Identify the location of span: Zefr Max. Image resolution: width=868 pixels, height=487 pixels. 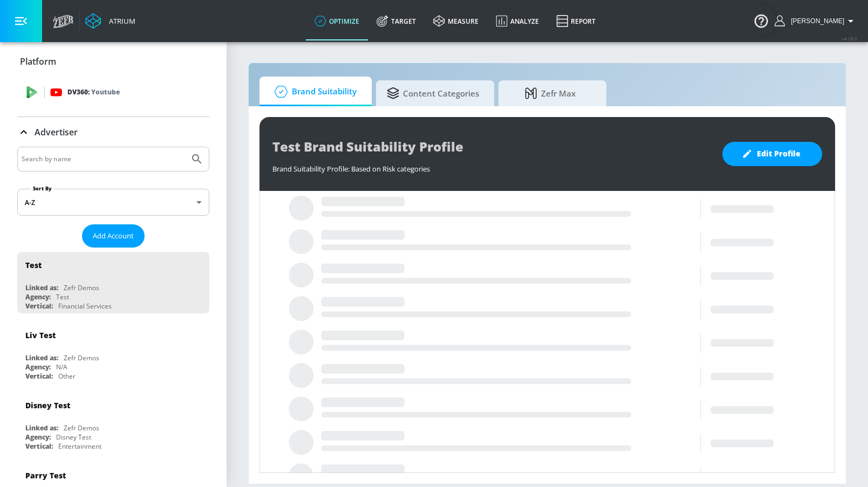
(550, 94).